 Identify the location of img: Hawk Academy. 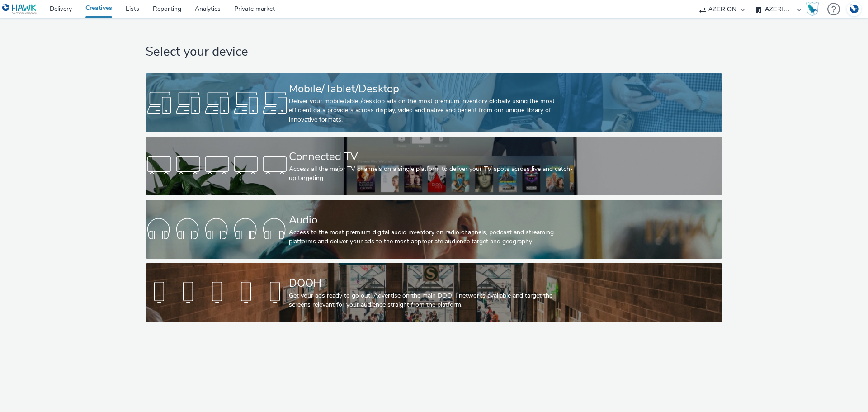
(813, 9).